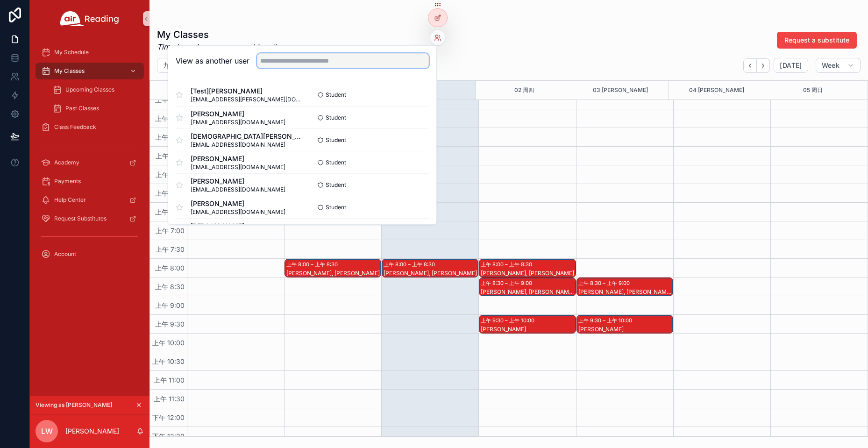 This screenshot has height=448, width=868. I want to click on span: 下午 12:00, so click(168, 417).